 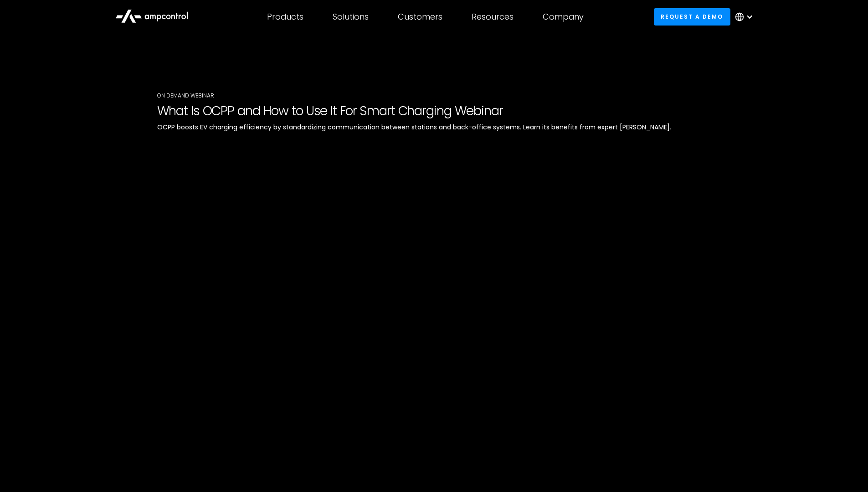 I want to click on div: Customers, so click(x=420, y=17).